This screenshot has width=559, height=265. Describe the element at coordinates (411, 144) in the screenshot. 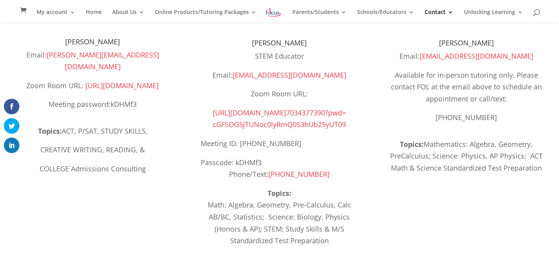

I see `b: Topics:` at that location.